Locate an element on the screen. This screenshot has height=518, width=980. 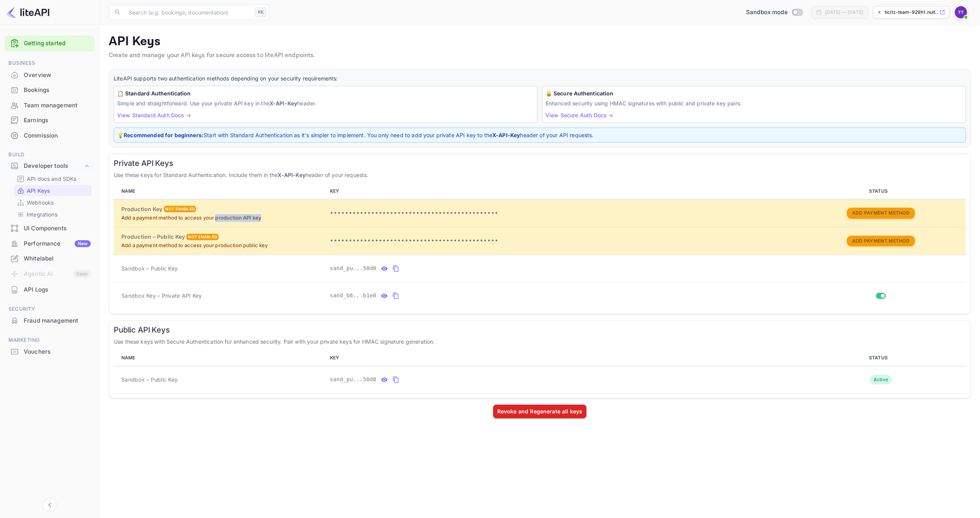
td: Sandbox Key – Private API Key is located at coordinates (220, 296).